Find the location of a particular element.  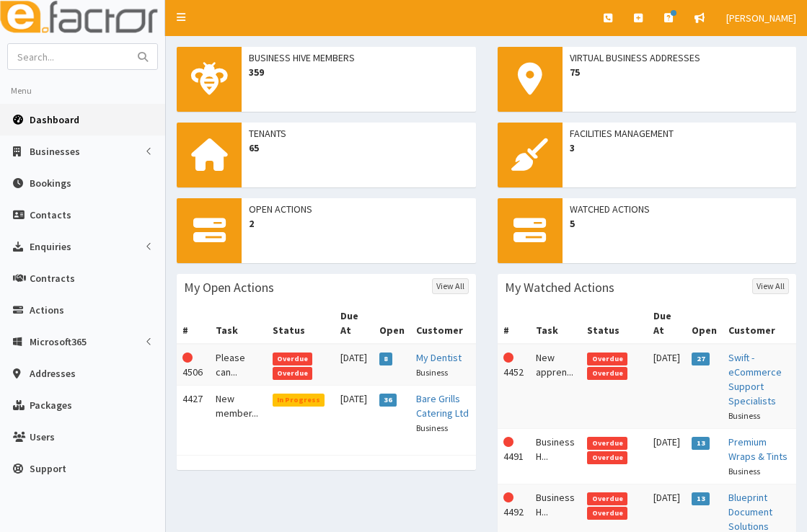

span: 3 is located at coordinates (680, 148).